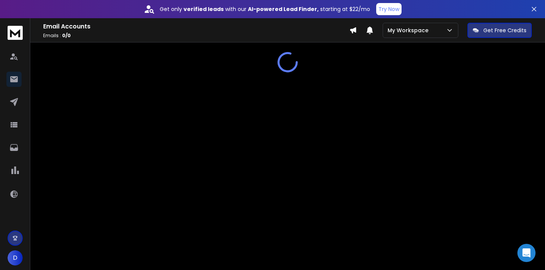  What do you see at coordinates (527, 253) in the screenshot?
I see `div: Open Intercom Messenger` at bounding box center [527, 253].